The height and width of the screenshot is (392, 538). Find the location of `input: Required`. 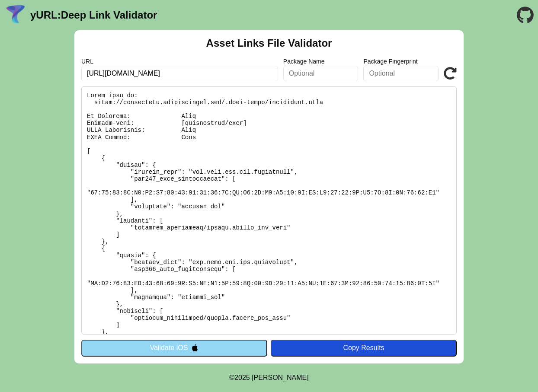

input: Required is located at coordinates (180, 74).